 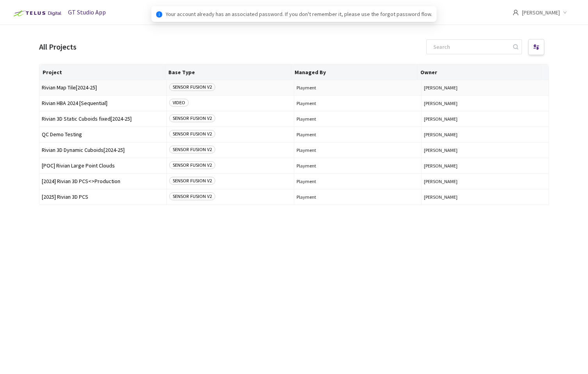 I want to click on span: Rivian Map Tile[2024-25], so click(x=103, y=88).